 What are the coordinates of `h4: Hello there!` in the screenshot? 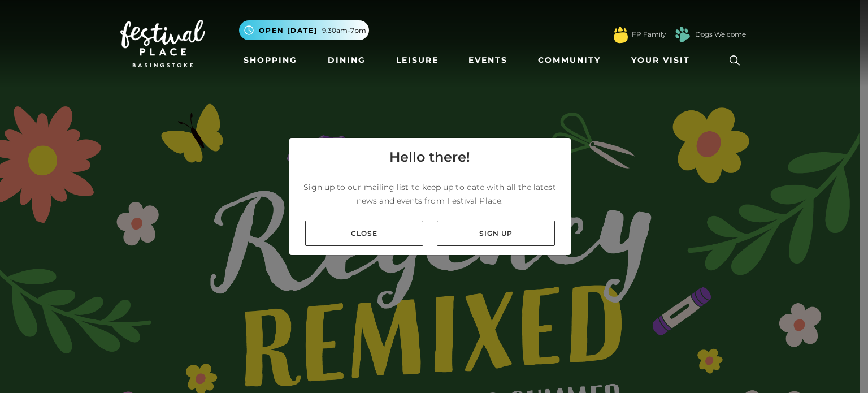 It's located at (430, 157).